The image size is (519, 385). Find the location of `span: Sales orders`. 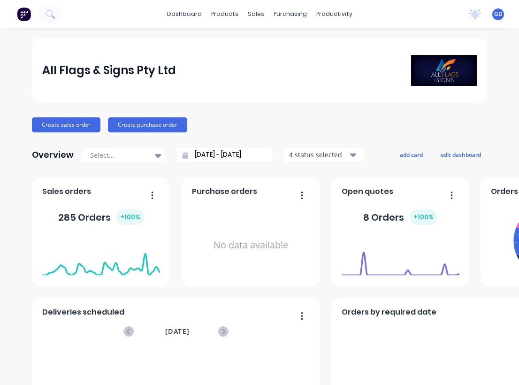

span: Sales orders is located at coordinates (67, 191).